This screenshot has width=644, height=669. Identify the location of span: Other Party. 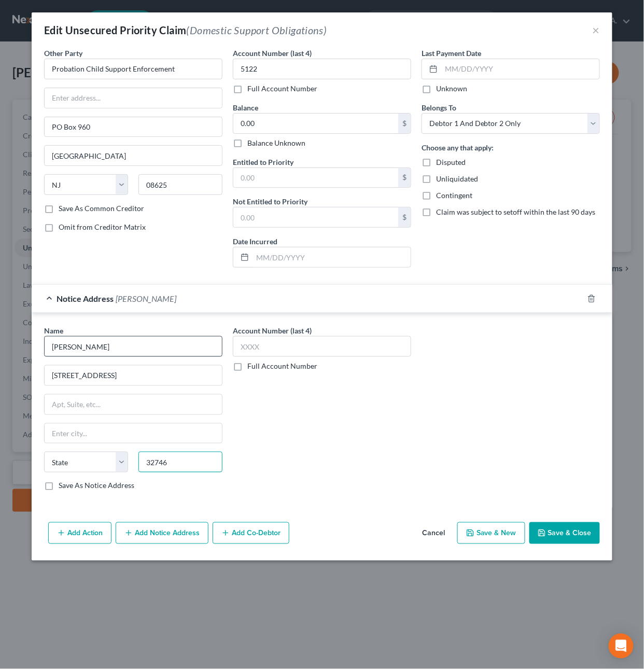
(63, 53).